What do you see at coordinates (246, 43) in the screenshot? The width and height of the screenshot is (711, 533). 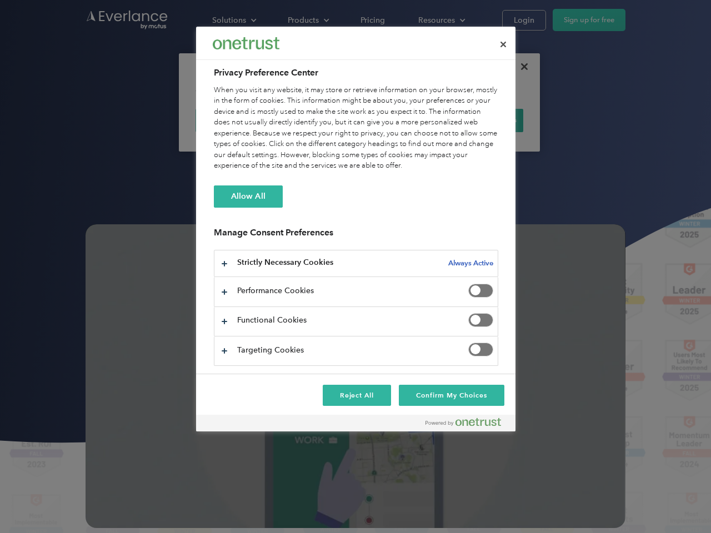 I see `div: Everlance` at bounding box center [246, 43].